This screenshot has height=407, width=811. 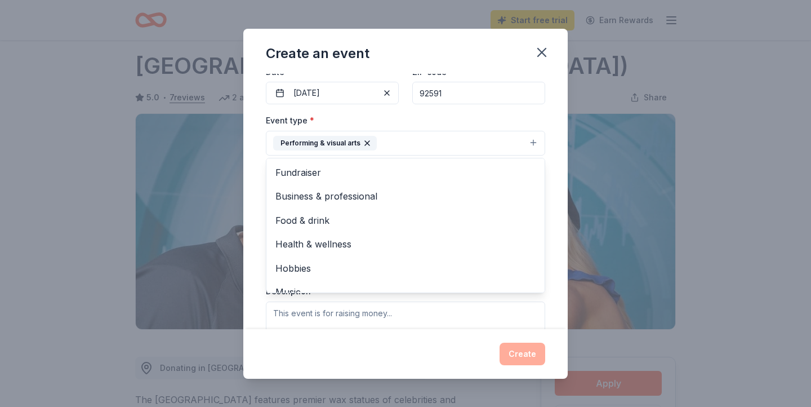 I want to click on button: Performing & visual arts, so click(x=405, y=143).